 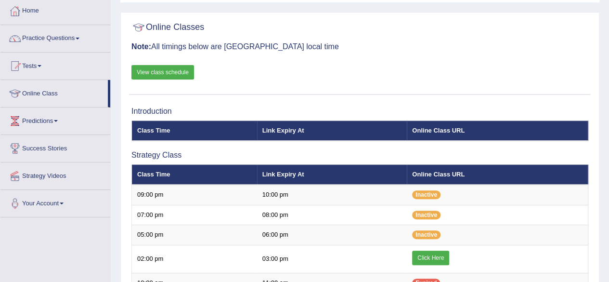 I want to click on td: 07:00 pm, so click(x=195, y=215).